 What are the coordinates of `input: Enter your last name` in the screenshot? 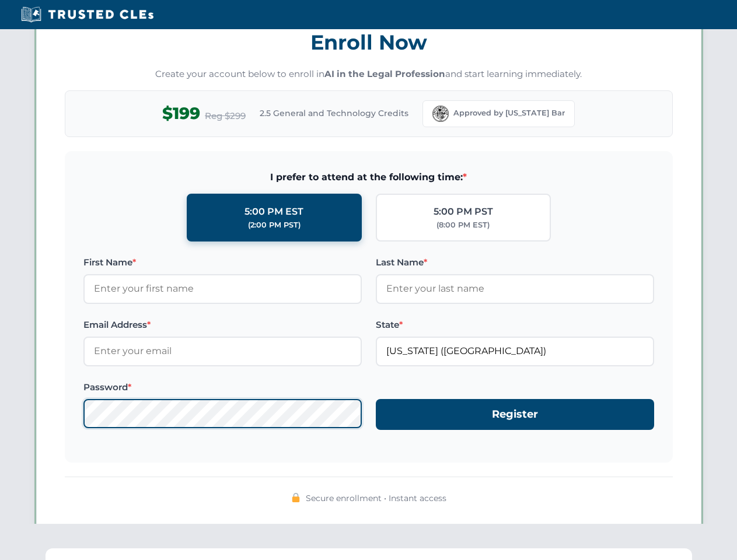 It's located at (514, 289).